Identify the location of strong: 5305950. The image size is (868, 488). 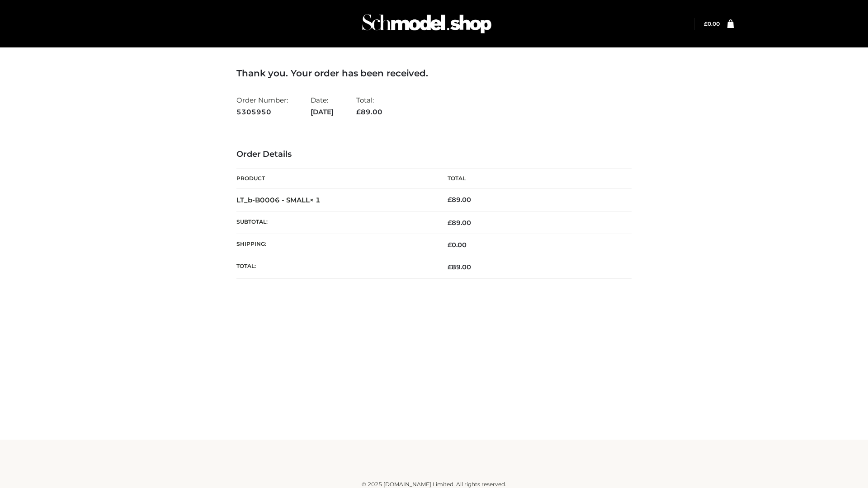
(262, 112).